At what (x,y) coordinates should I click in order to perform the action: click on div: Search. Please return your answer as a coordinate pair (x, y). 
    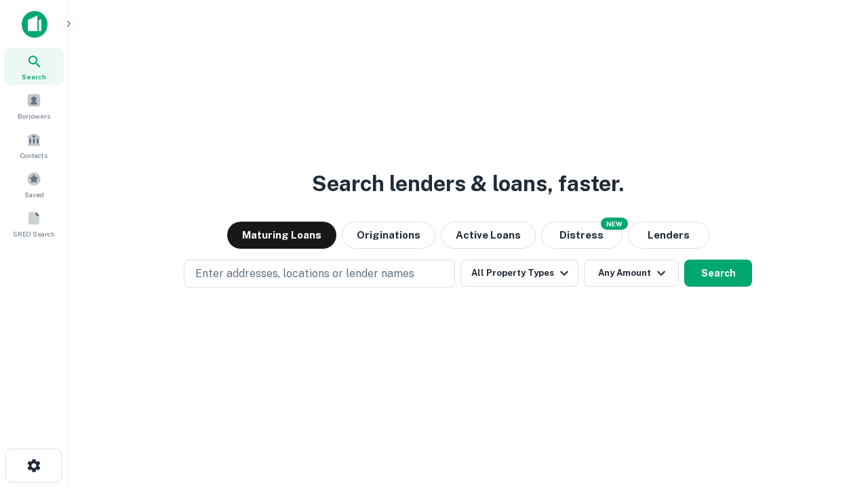
    Looking at the image, I should click on (34, 67).